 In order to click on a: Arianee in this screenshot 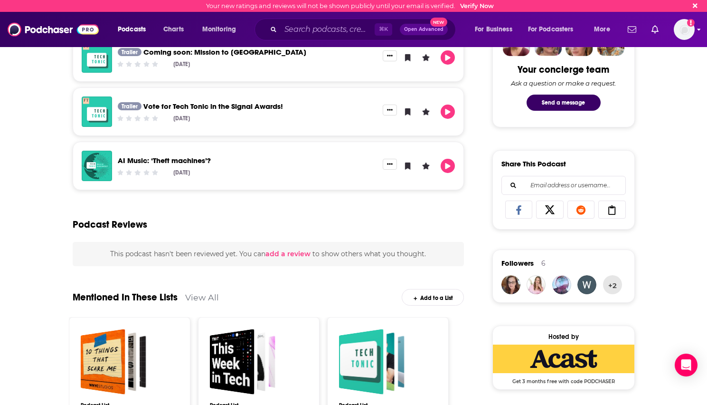, I will do `click(243, 361)`.